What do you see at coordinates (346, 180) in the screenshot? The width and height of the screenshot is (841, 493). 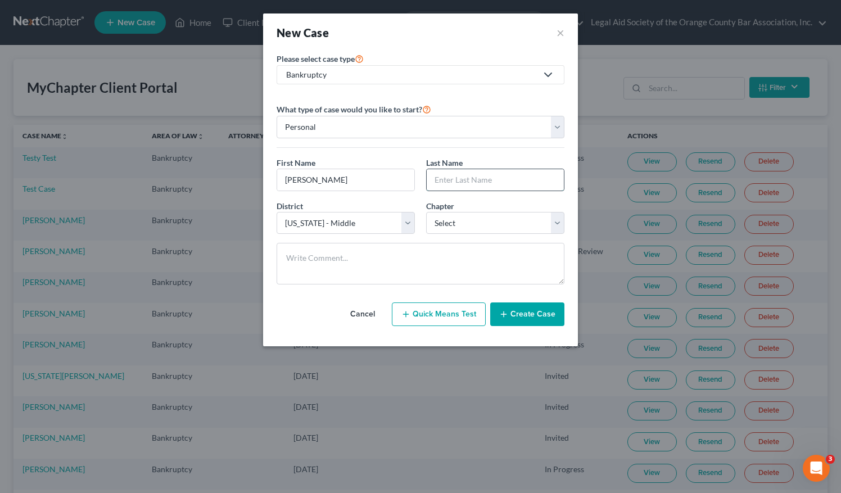 I see `input: Enter First Name` at bounding box center [346, 180].